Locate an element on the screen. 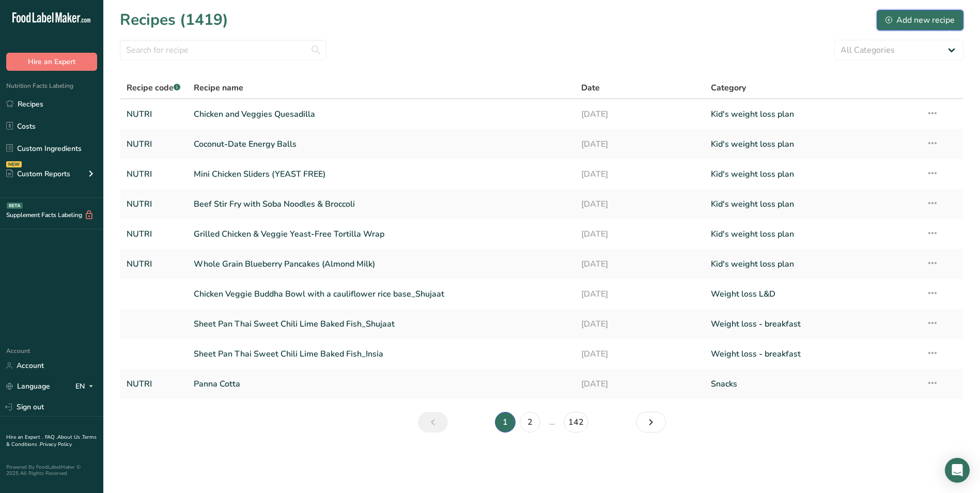 This screenshot has width=980, height=493. div: Powered By FoodLabelMaker © 2025 All Rights Reserved is located at coordinates (52, 470).